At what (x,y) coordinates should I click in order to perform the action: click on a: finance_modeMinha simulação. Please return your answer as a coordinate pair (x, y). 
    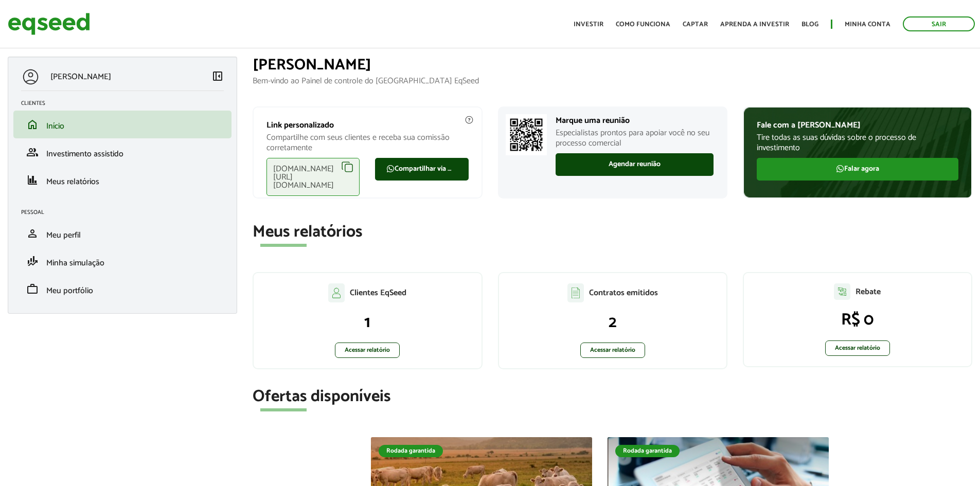
    Looking at the image, I should click on (123, 261).